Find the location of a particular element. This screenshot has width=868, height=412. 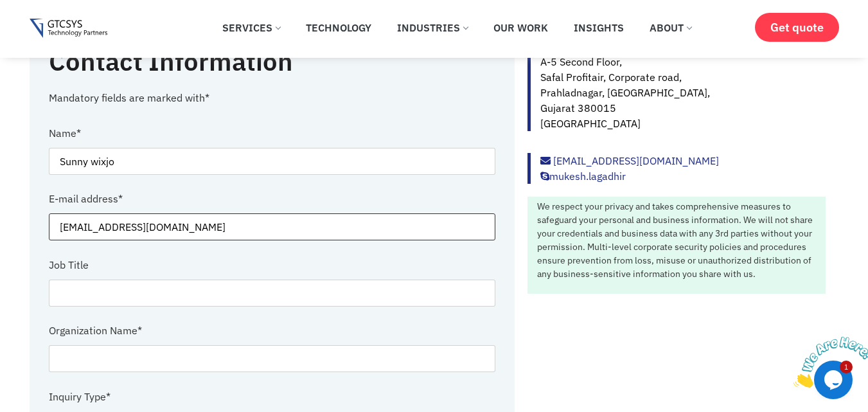

label: Name is located at coordinates (65, 133).